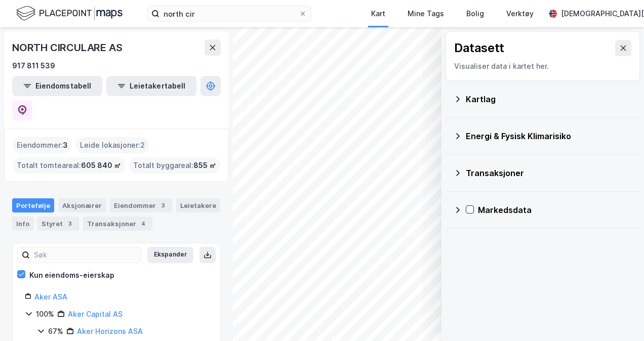 The height and width of the screenshot is (341, 644). I want to click on span: 605 840 ㎡, so click(101, 166).